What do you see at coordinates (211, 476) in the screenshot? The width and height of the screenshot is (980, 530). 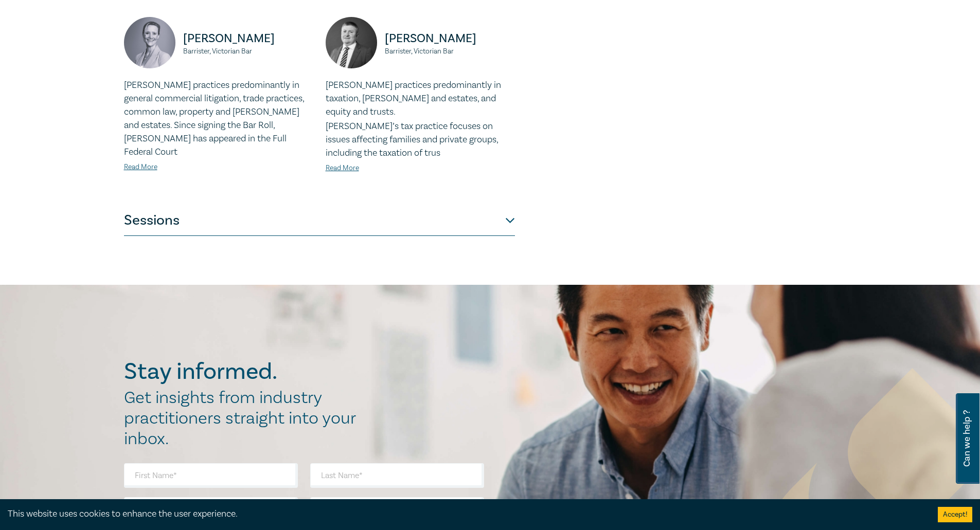 I see `input: First Name*` at bounding box center [211, 476].